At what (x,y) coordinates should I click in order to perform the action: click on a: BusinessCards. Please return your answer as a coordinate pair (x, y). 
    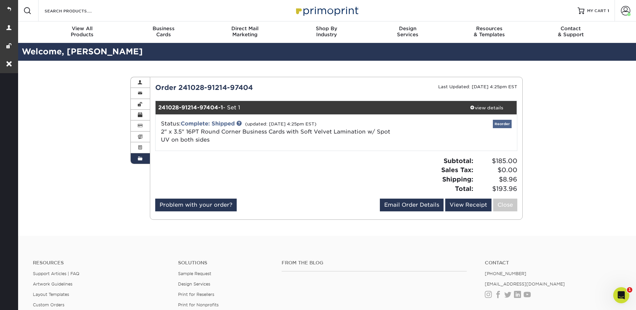
    Looking at the image, I should click on (163, 32).